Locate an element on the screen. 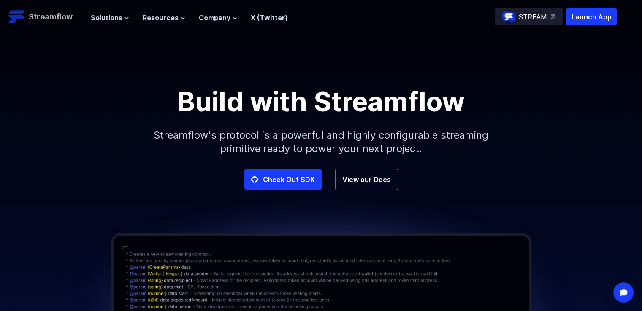  p: Launch App is located at coordinates (591, 17).